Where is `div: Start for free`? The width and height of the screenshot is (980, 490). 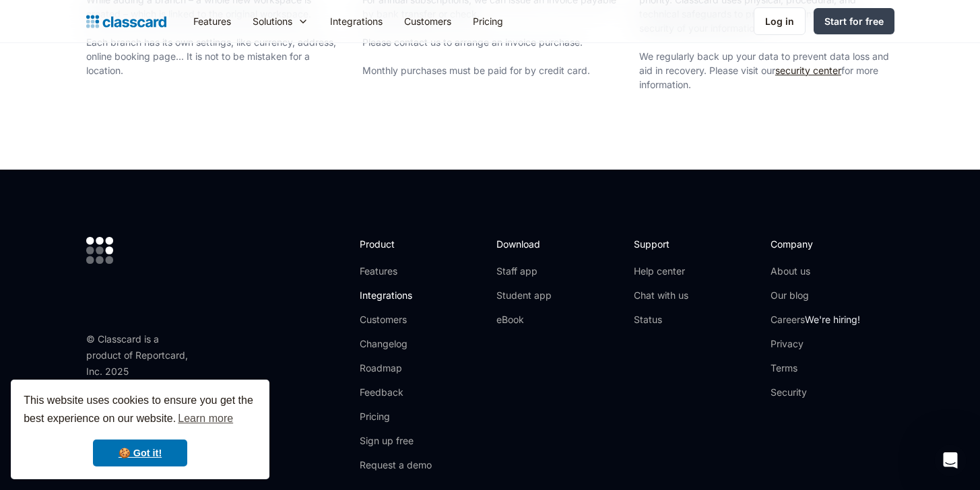 div: Start for free is located at coordinates (854, 21).